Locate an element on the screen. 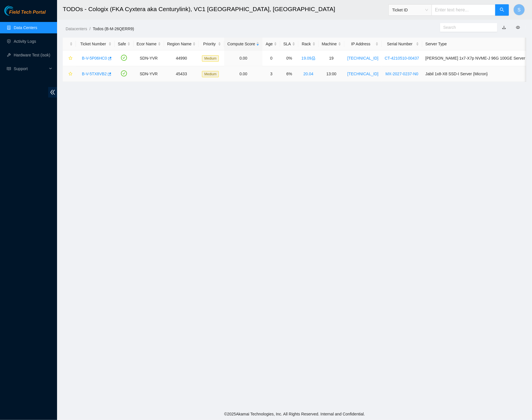 Image resolution: width=532 pixels, height=420 pixels. button: download is located at coordinates (504, 27).